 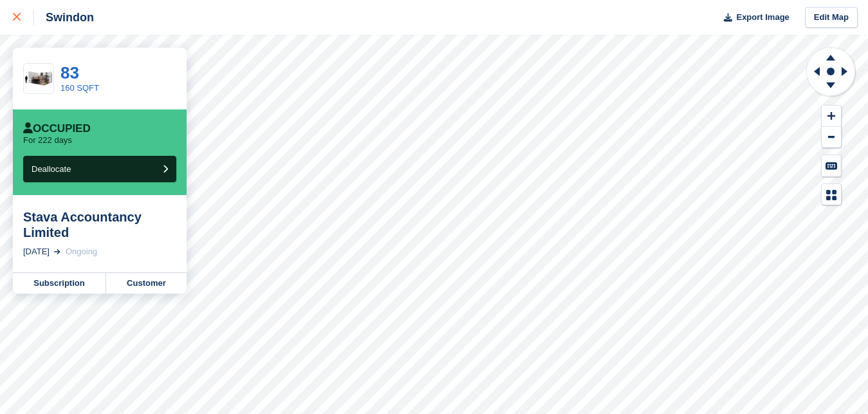 I want to click on div: Occupied, so click(x=57, y=129).